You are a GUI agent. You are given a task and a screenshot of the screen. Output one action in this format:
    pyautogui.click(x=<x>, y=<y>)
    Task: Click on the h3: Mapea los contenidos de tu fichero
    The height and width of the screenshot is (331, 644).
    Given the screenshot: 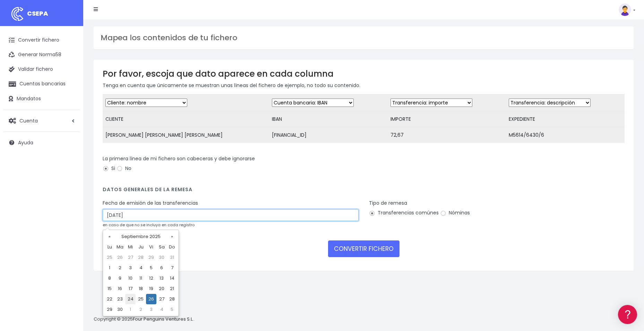 What is the action you would take?
    pyautogui.click(x=364, y=38)
    